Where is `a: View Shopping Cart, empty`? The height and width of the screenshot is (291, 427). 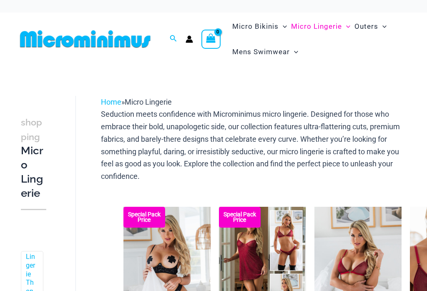
a: View Shopping Cart, empty is located at coordinates (211, 39).